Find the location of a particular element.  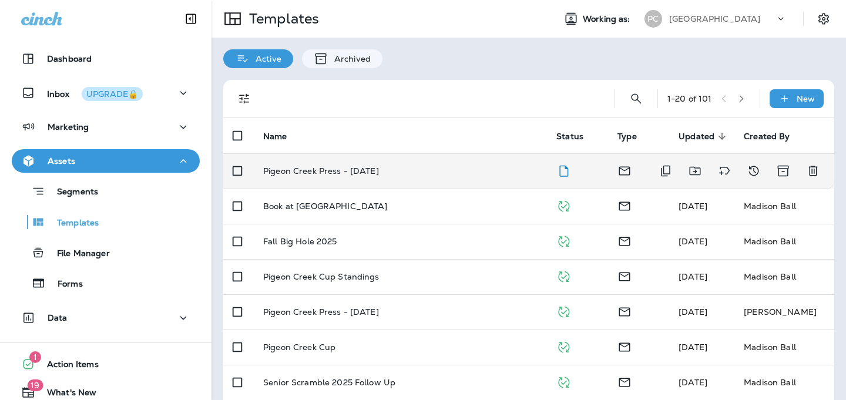

button: Archive is located at coordinates (783, 171).